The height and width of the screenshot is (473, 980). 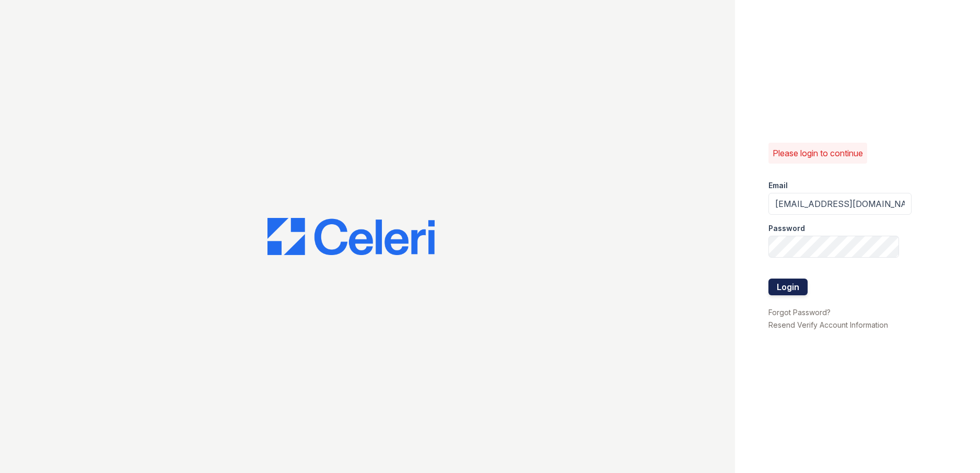 What do you see at coordinates (778, 185) in the screenshot?
I see `label: Email` at bounding box center [778, 185].